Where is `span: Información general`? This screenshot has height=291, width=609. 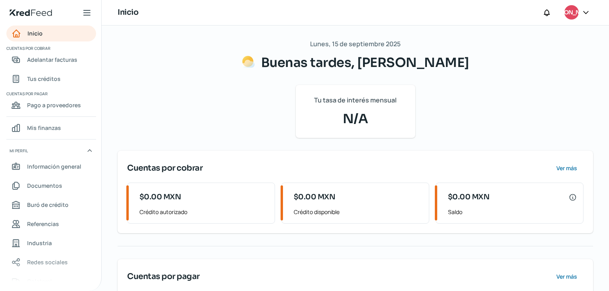
span: Información general is located at coordinates (54, 166).